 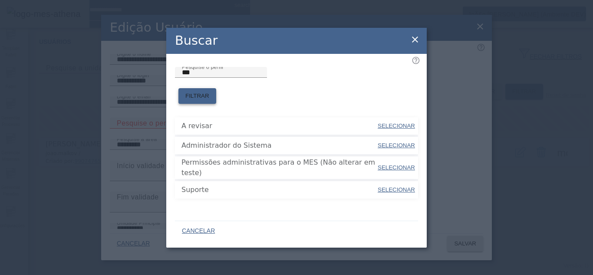 What do you see at coordinates (279, 126) in the screenshot?
I see `span: A revisar` at bounding box center [279, 126].